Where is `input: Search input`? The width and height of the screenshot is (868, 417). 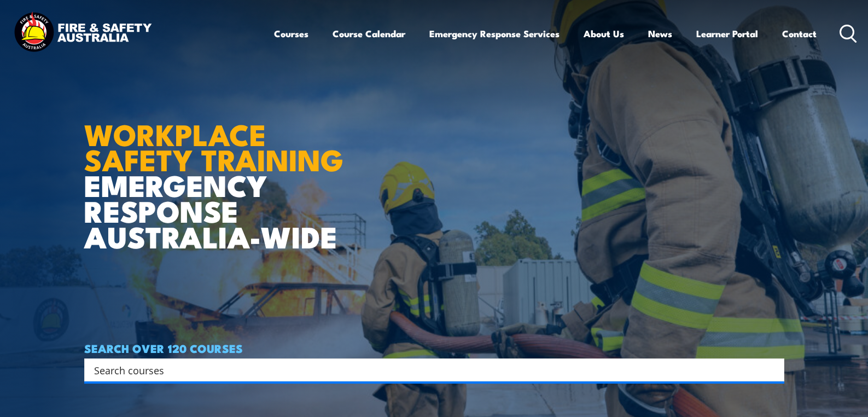 input: Search input is located at coordinates (427, 370).